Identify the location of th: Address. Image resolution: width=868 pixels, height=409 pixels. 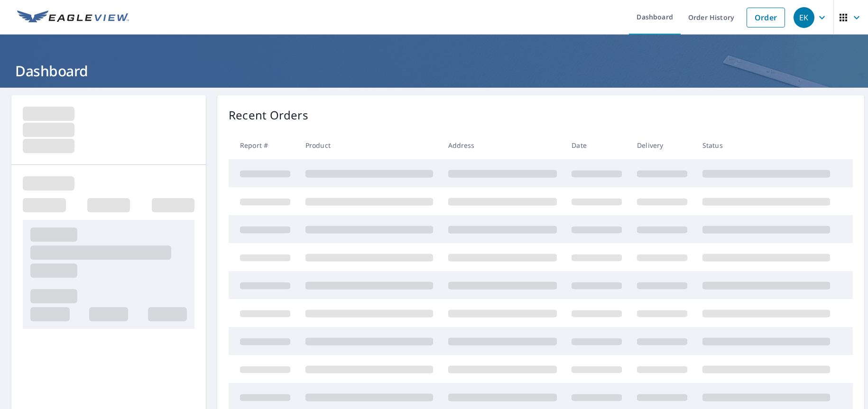
(502, 145).